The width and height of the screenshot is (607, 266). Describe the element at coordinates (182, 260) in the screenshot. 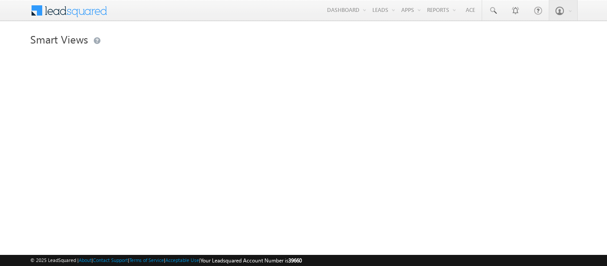

I see `a: Acceptable Use` at that location.